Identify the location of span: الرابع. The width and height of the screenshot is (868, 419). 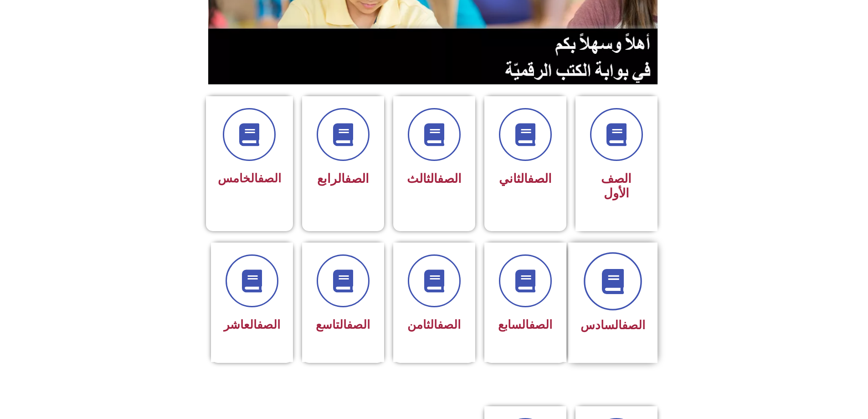
(343, 178).